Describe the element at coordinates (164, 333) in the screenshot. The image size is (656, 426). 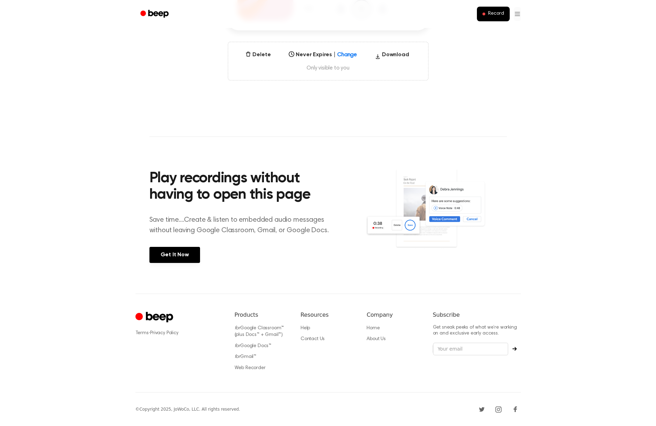
I see `a: Privacy Policy` at that location.